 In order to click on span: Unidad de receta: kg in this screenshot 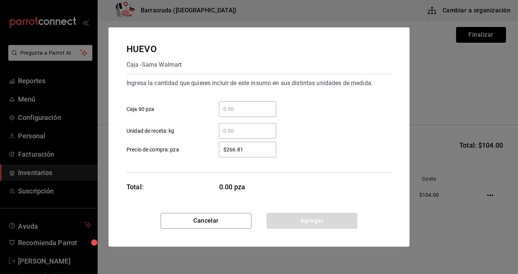, I will do `click(151, 131)`.